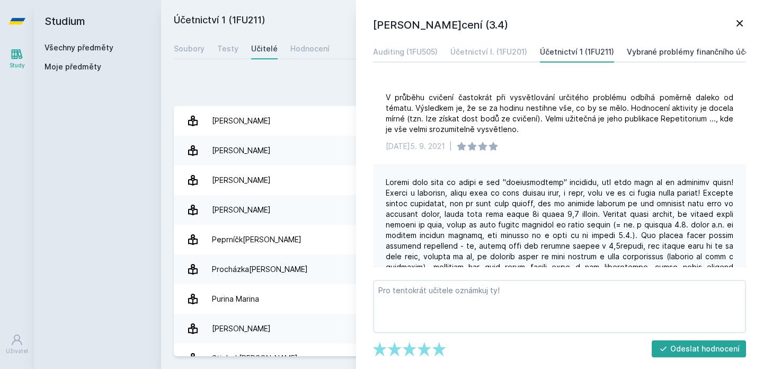  I want to click on span: Moje předměty, so click(73, 67).